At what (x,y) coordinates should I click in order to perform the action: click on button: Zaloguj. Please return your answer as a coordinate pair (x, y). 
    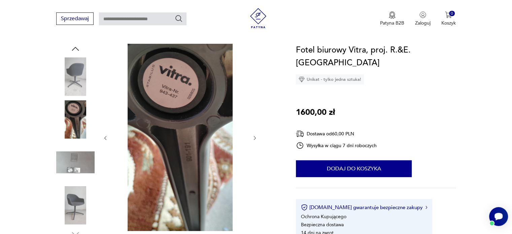
    Looking at the image, I should click on (423, 19).